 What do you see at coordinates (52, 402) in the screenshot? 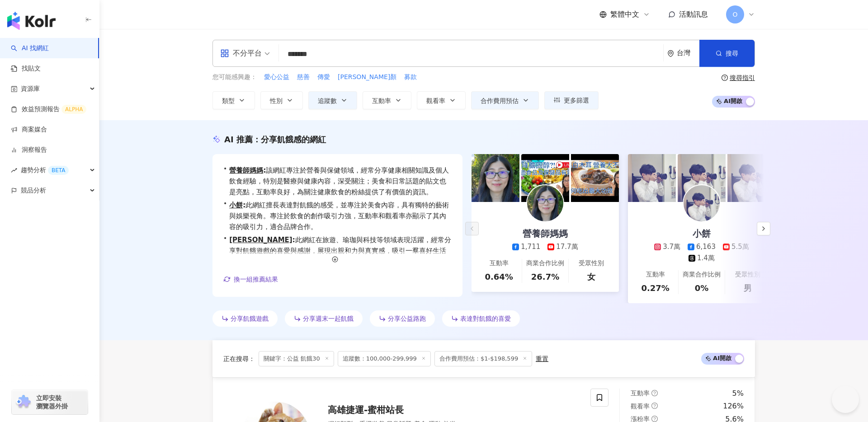
I see `span: 立即安裝 瀏覽器外掛` at bounding box center [52, 402].